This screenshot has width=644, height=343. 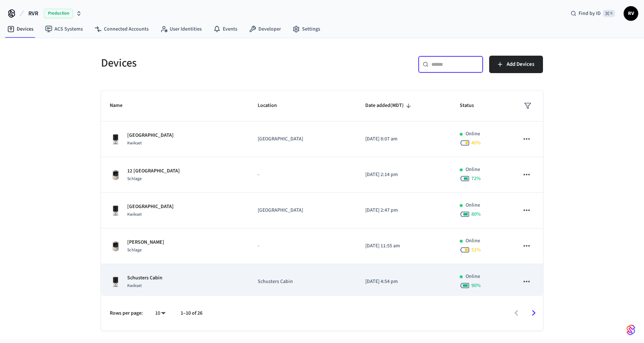 What do you see at coordinates (209, 63) in the screenshot?
I see `h5: Devices` at bounding box center [209, 63].